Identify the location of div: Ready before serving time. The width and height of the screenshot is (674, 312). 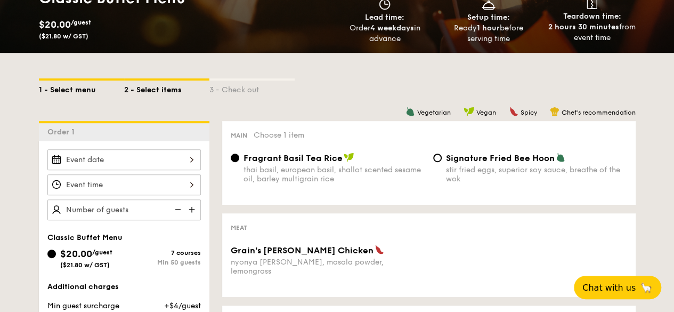
(488, 34).